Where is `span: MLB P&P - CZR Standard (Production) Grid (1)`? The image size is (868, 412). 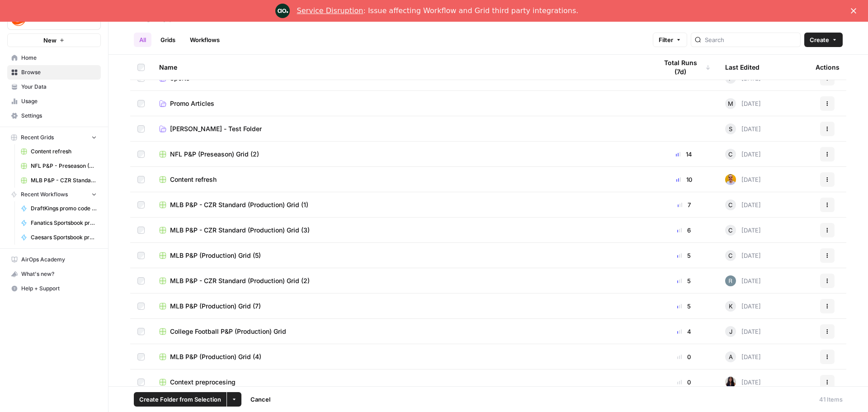 span: MLB P&P - CZR Standard (Production) Grid (1) is located at coordinates (240, 205).